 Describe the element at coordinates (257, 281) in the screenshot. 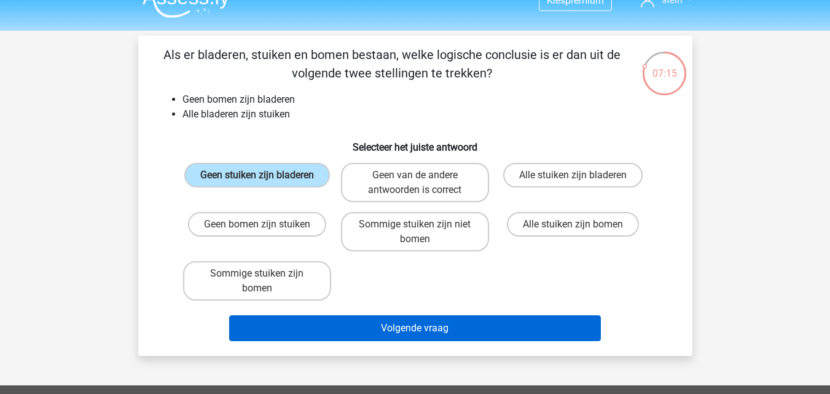

I see `label: Sommige stuiken zijn bomen` at that location.